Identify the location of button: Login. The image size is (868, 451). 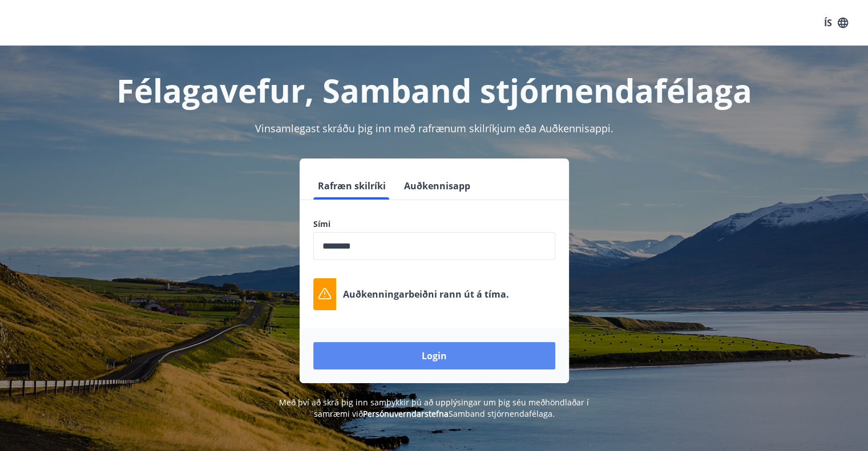
(434, 356).